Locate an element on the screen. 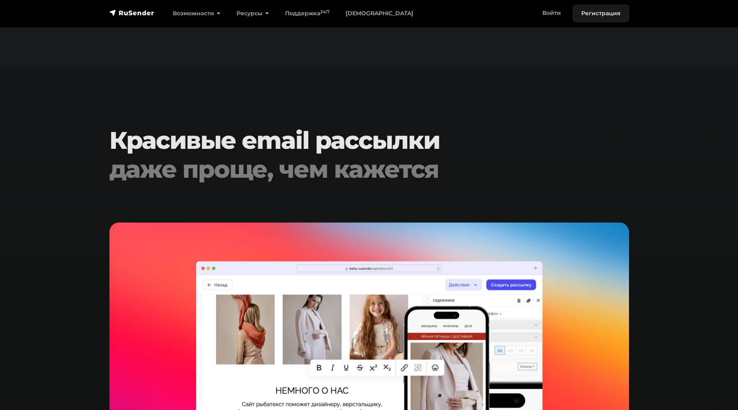 The height and width of the screenshot is (410, 738). a: Регистрация is located at coordinates (601, 13).